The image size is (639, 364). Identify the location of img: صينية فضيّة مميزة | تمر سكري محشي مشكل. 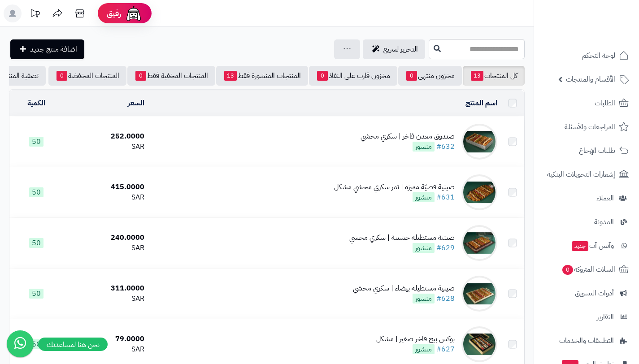
(480, 192).